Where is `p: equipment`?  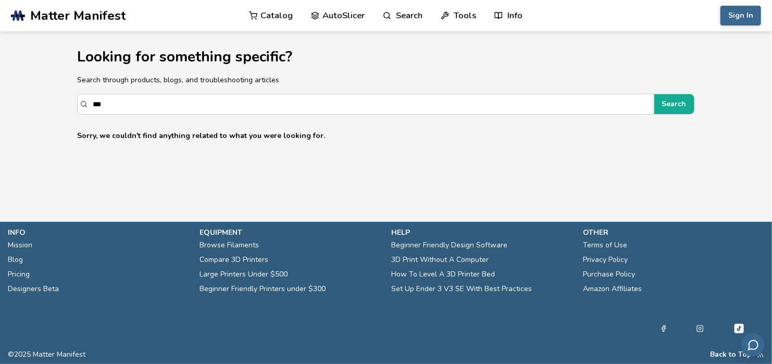 p: equipment is located at coordinates (290, 232).